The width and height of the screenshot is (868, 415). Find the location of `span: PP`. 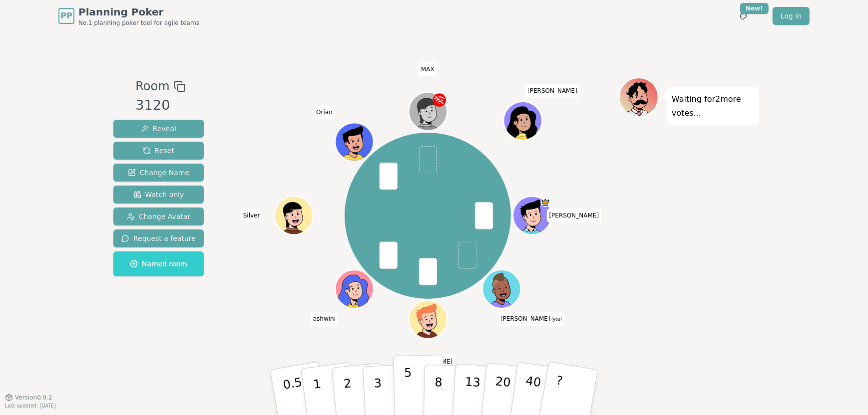

span: PP is located at coordinates (66, 16).